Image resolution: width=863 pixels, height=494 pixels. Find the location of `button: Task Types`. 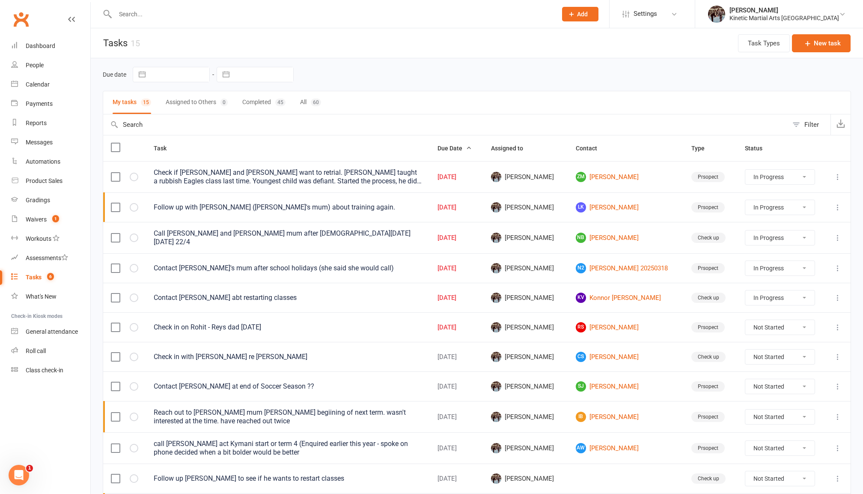

button: Task Types is located at coordinates (764, 43).